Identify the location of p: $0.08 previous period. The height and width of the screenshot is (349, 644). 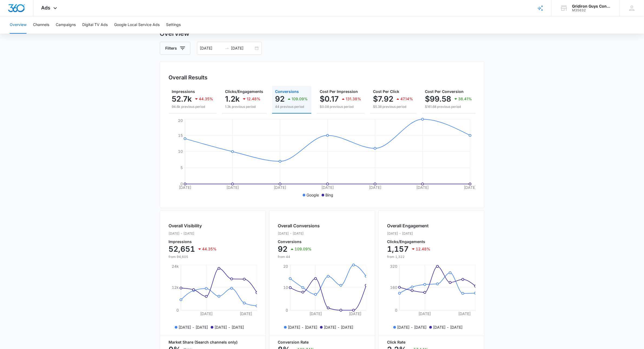
(341, 106).